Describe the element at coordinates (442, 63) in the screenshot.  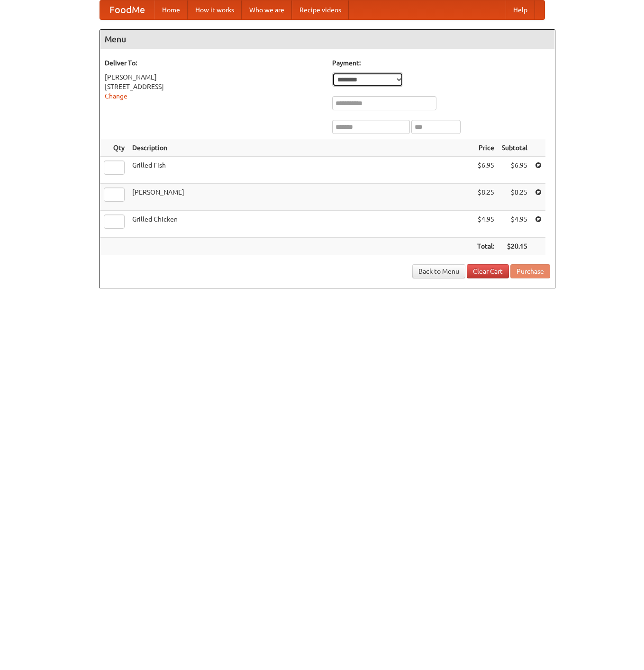
I see `h5: Payment:` at that location.